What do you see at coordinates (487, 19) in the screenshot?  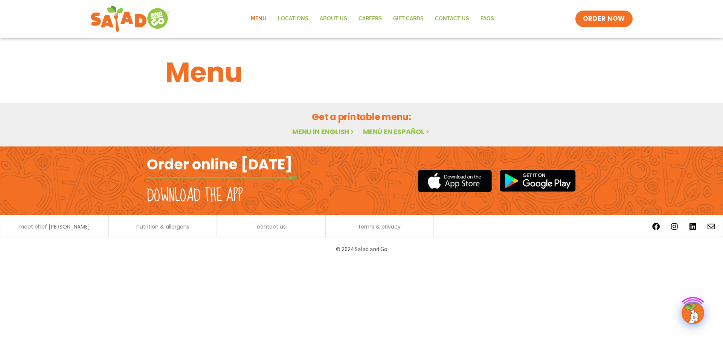 I see `a: FAQs` at bounding box center [487, 19].